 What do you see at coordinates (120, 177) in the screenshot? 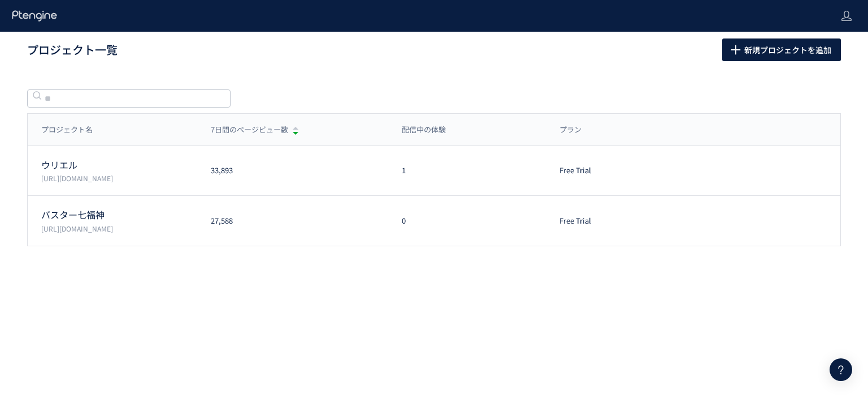
I see `p: https://www.uriel-cuore.co.jp` at bounding box center [120, 177].